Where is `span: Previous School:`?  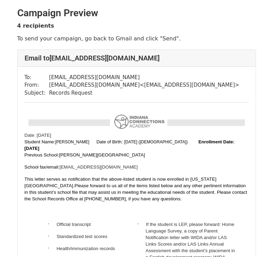 span: Previous School: is located at coordinates (85, 155).